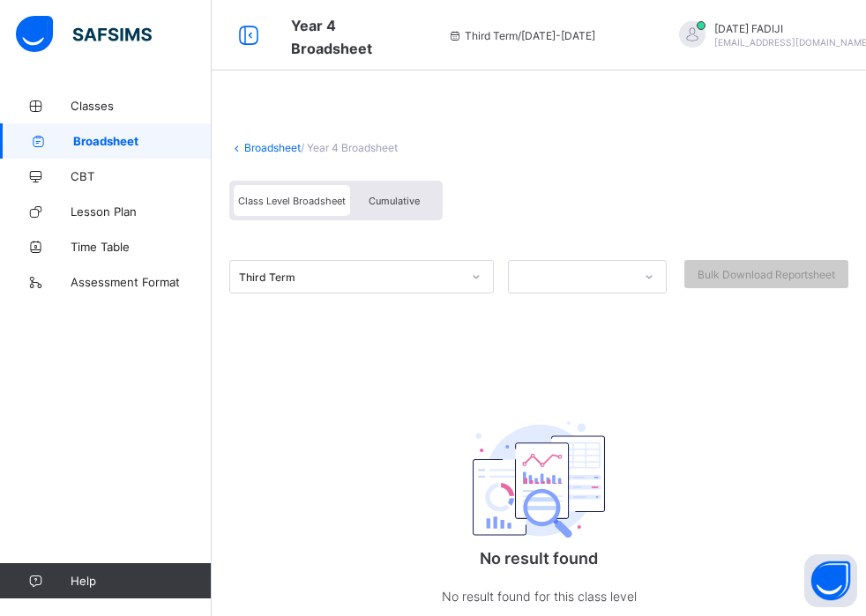  Describe the element at coordinates (141, 247) in the screenshot. I see `span: Time Table` at that location.